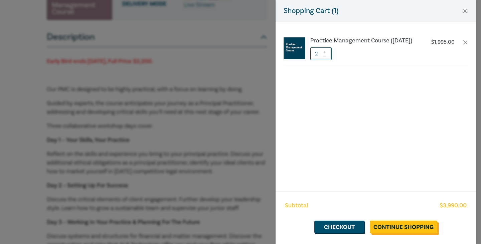 The height and width of the screenshot is (244, 481). What do you see at coordinates (294, 48) in the screenshot?
I see `img: Practice%20Management%20Course.jpg` at bounding box center [294, 48].